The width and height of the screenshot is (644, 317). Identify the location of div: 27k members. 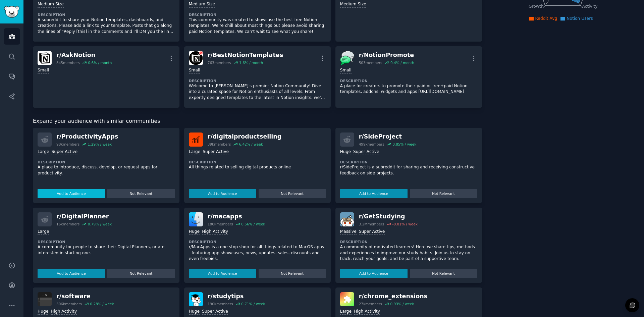
(371, 304).